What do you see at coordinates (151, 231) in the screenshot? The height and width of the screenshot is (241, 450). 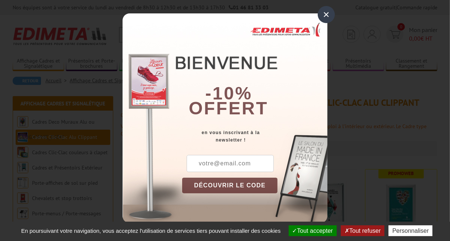 I see `span: En poursuivant votre navigation, vous acceptez l'utilisation de services tiers pouvant installer ...` at bounding box center [151, 231].